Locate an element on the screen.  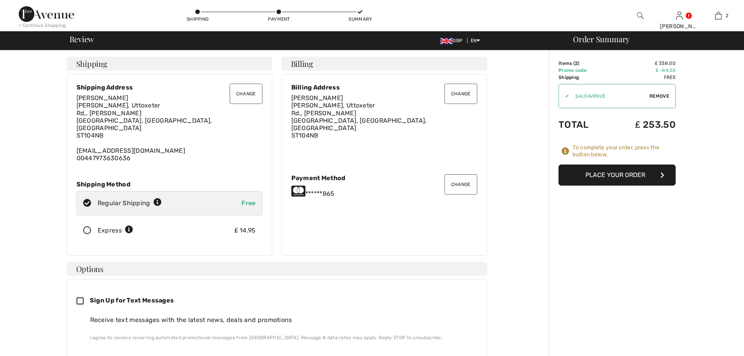
div: ₤ 14.95 is located at coordinates (245, 230).